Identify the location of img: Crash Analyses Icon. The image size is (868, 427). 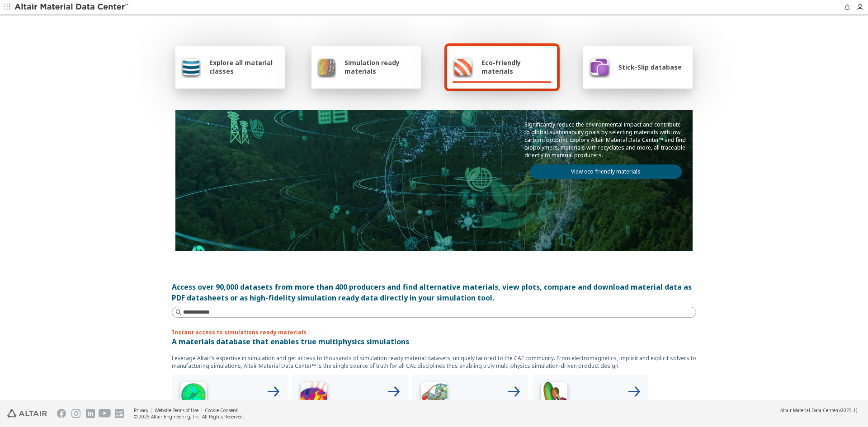
(554, 397).